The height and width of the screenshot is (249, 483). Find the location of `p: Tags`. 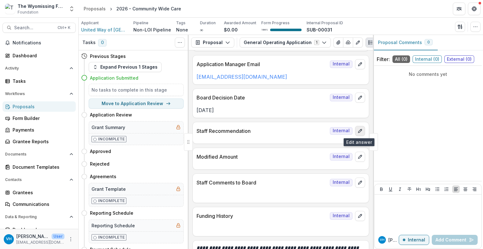

p: Tags is located at coordinates (181, 23).